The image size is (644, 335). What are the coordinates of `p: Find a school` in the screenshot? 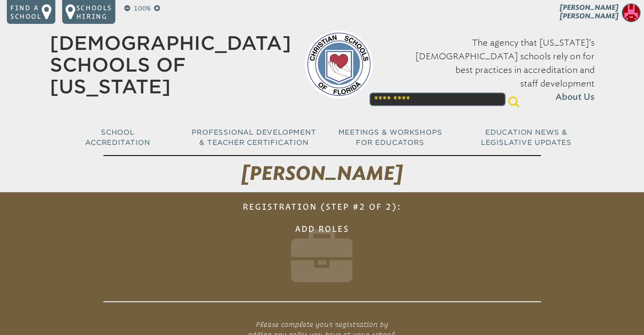 It's located at (26, 12).